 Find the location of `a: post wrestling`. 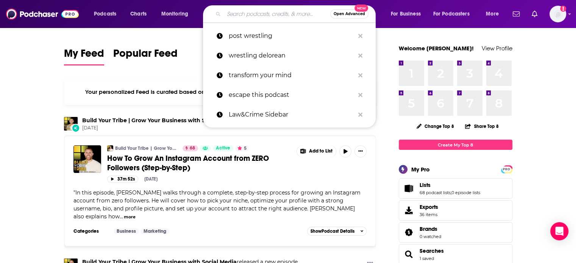

a: post wrestling is located at coordinates (289, 36).